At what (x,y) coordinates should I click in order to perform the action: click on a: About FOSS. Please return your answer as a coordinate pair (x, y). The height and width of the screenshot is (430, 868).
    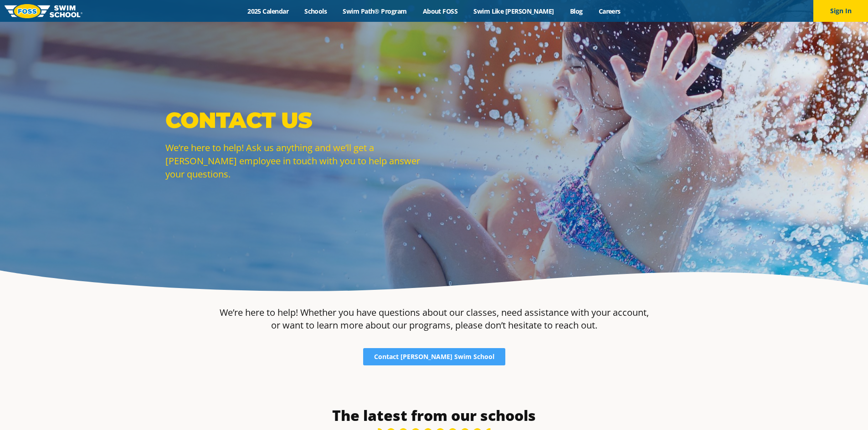
    Looking at the image, I should click on (440, 11).